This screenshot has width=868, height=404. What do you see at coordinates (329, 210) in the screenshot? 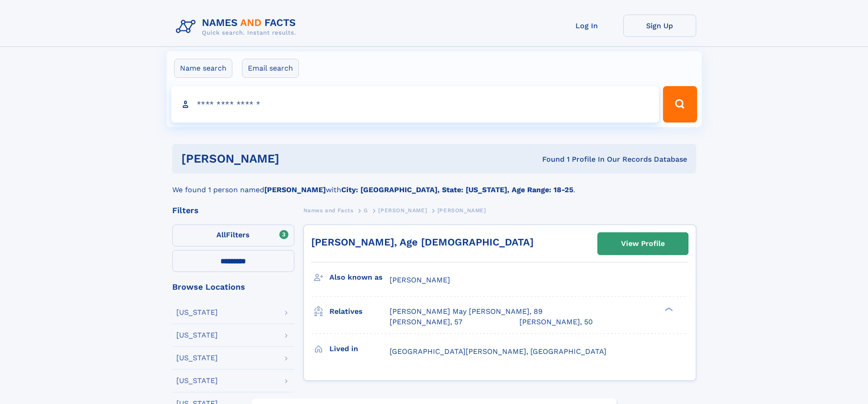
I see `a: Names and Facts` at bounding box center [329, 210].